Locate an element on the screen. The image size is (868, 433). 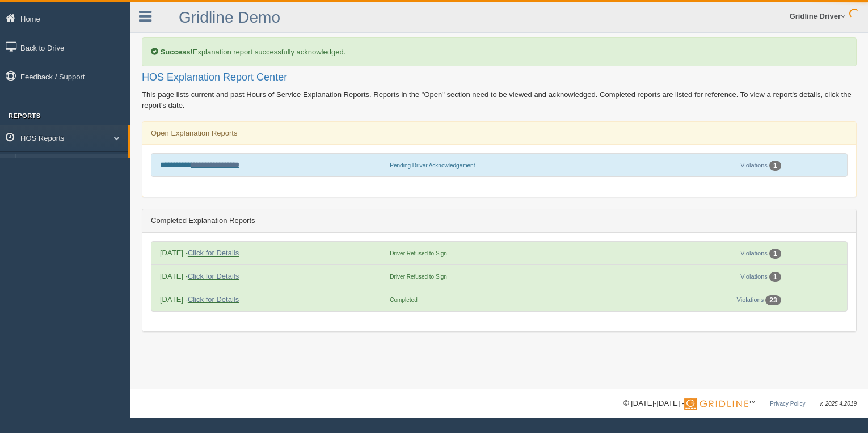
a: Gridline Demo is located at coordinates (229, 17).